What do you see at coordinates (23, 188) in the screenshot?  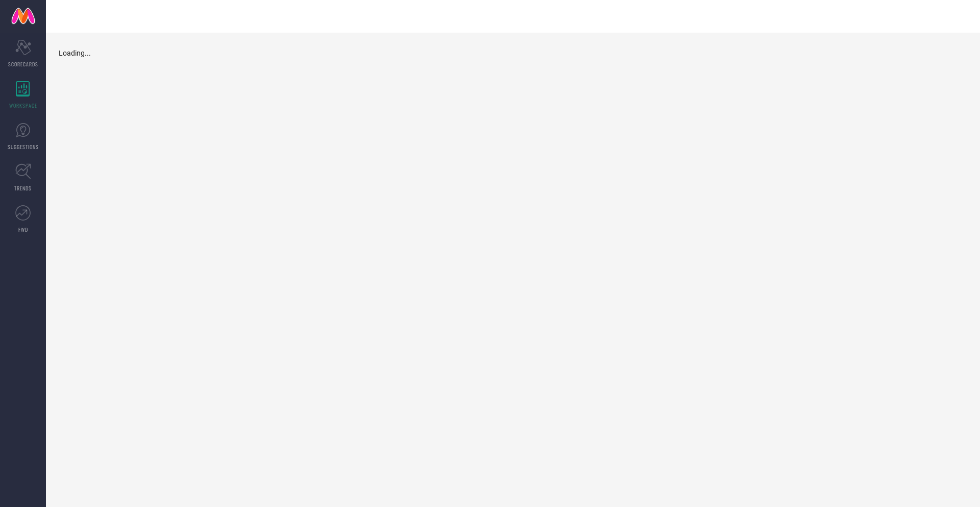 I see `span: TRENDS` at bounding box center [23, 188].